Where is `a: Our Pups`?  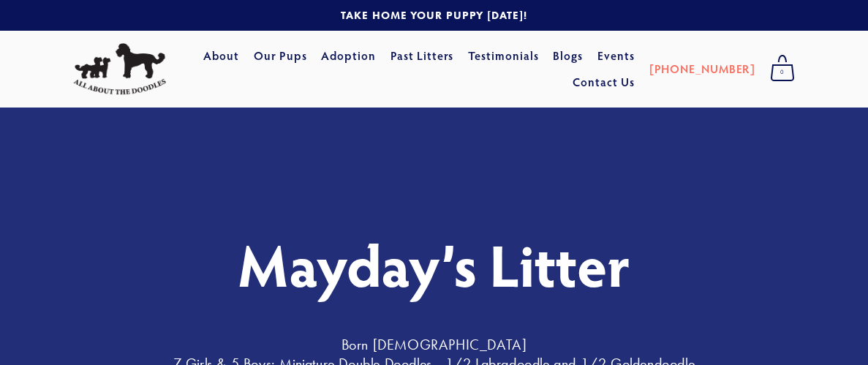 a: Our Pups is located at coordinates (280, 56).